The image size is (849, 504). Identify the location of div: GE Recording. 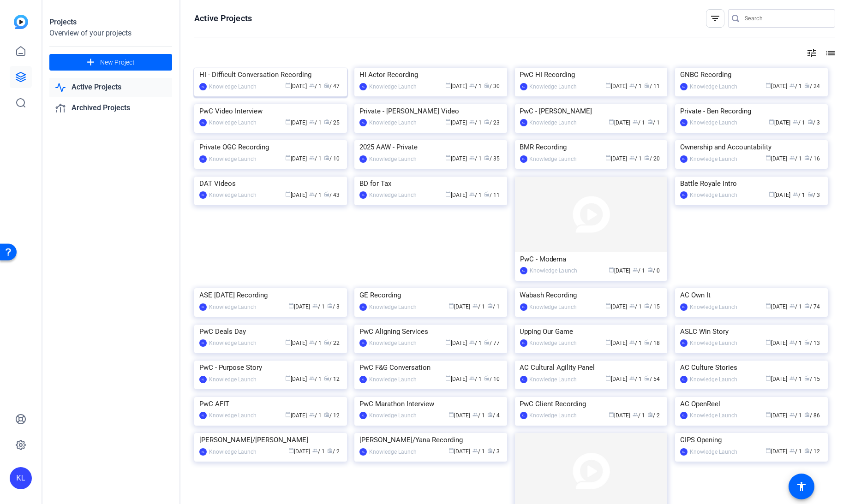
(430, 295).